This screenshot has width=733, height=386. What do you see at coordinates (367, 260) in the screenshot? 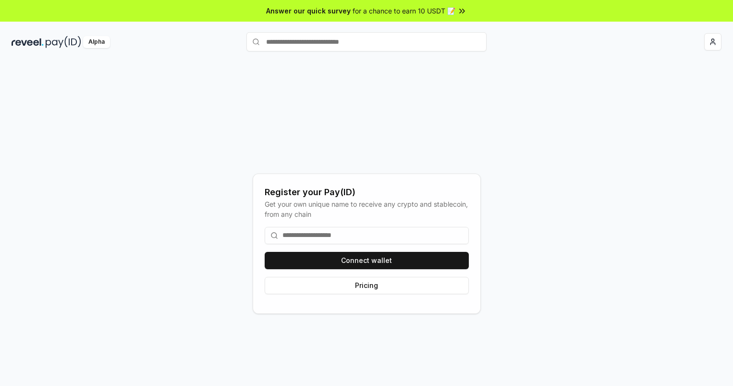
I see `button: Connect wallet` at bounding box center [367, 260].